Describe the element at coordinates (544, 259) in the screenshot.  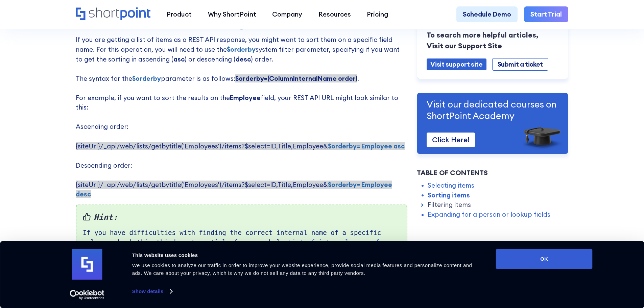
I see `button: OK` at that location.